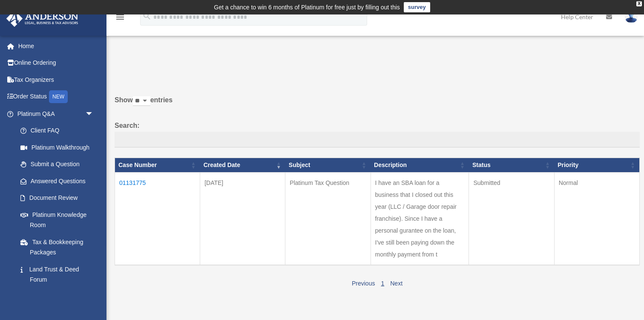 The width and height of the screenshot is (644, 320). I want to click on a: Platinum Knowledge Room, so click(57, 220).